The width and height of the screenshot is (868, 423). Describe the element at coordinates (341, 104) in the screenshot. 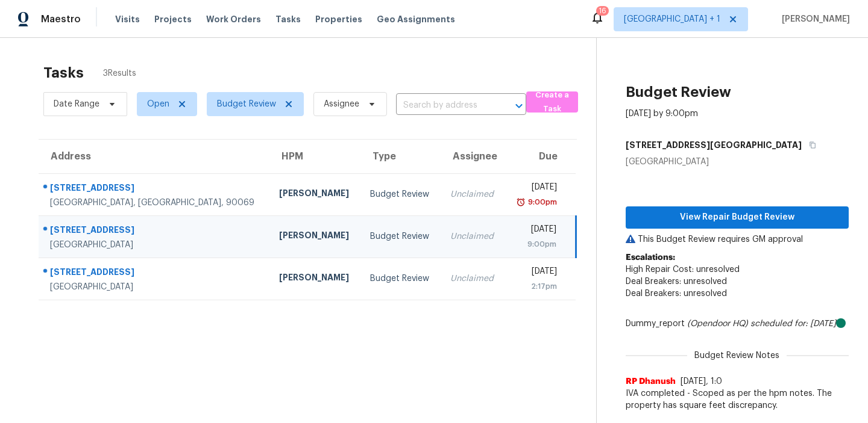

I see `span: Assignee` at that location.